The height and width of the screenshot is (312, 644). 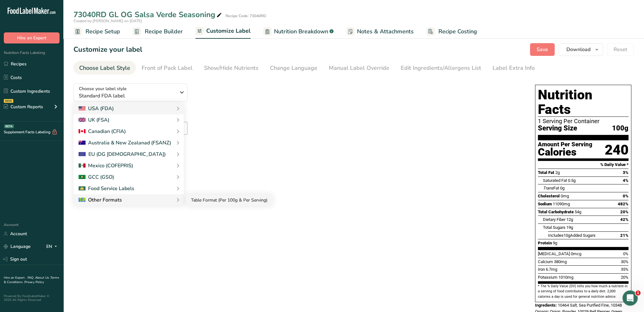 I want to click on div: 73040RD GL OG Salsa Verde Seasoning, so click(x=148, y=14).